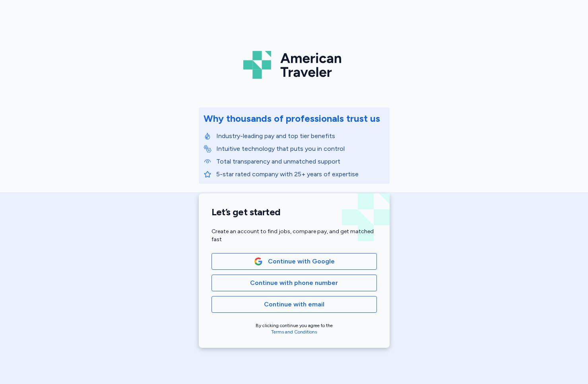  What do you see at coordinates (301, 261) in the screenshot?
I see `span: Continue with Google` at bounding box center [301, 261].